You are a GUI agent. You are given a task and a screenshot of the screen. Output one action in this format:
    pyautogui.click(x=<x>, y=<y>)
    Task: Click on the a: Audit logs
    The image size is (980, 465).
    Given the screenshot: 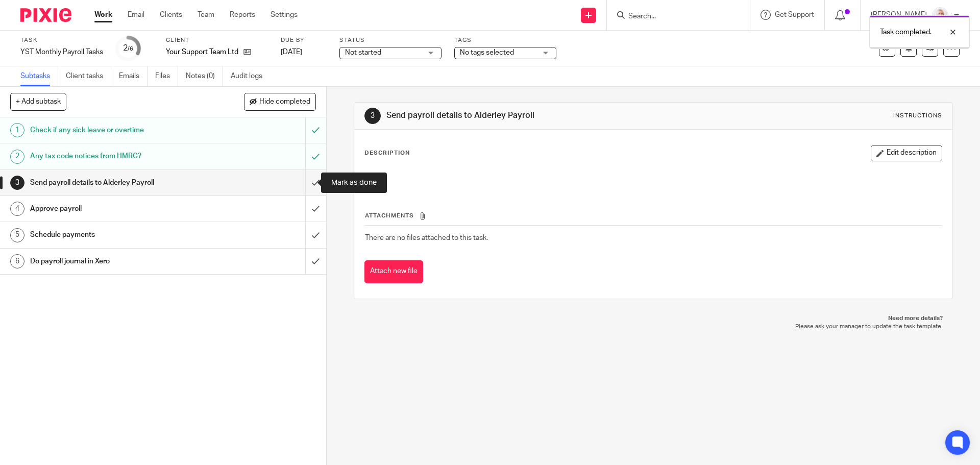 What is the action you would take?
    pyautogui.click(x=250, y=76)
    